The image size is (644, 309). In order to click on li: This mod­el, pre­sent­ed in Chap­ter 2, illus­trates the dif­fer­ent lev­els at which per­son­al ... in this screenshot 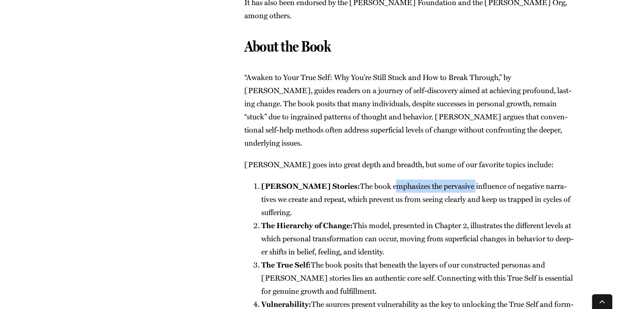, I will do `click(418, 238)`.